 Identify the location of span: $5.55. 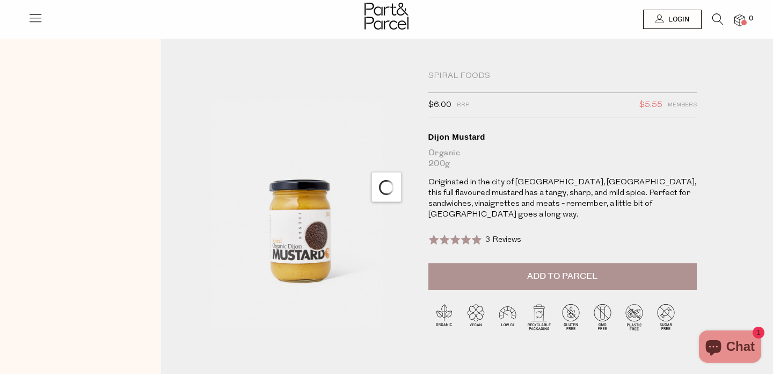
(651, 105).